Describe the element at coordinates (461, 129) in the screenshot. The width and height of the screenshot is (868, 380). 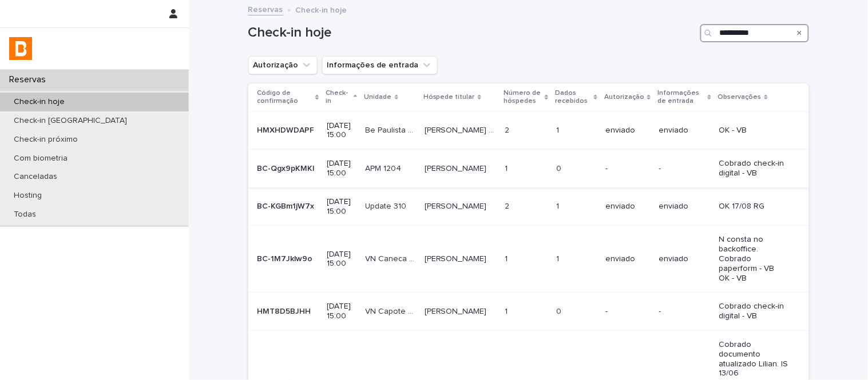
I see `p: Layrton Coser Filho Coser Filho` at that location.